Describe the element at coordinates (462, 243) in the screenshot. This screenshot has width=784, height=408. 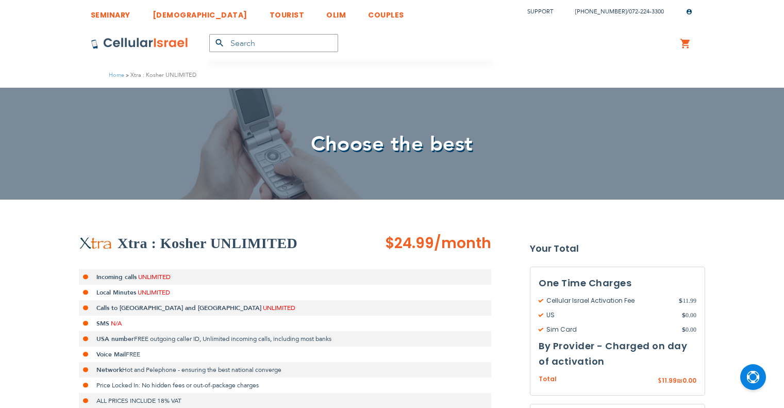
I see `span: /month` at that location.